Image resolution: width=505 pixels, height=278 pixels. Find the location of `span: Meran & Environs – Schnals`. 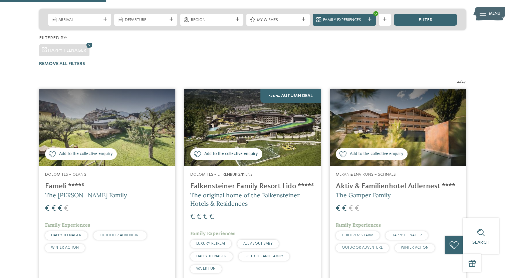

span: Meran & Environs – Schnals is located at coordinates (365, 174).